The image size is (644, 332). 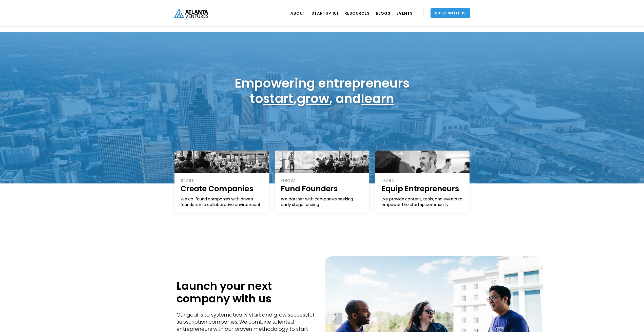 What do you see at coordinates (222, 180) in the screenshot?
I see `div: START` at bounding box center [222, 180].